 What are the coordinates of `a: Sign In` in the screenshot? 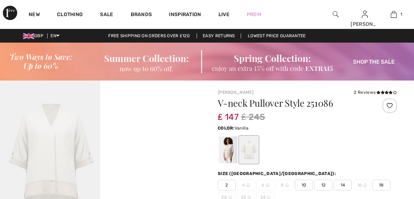 It's located at (364, 14).